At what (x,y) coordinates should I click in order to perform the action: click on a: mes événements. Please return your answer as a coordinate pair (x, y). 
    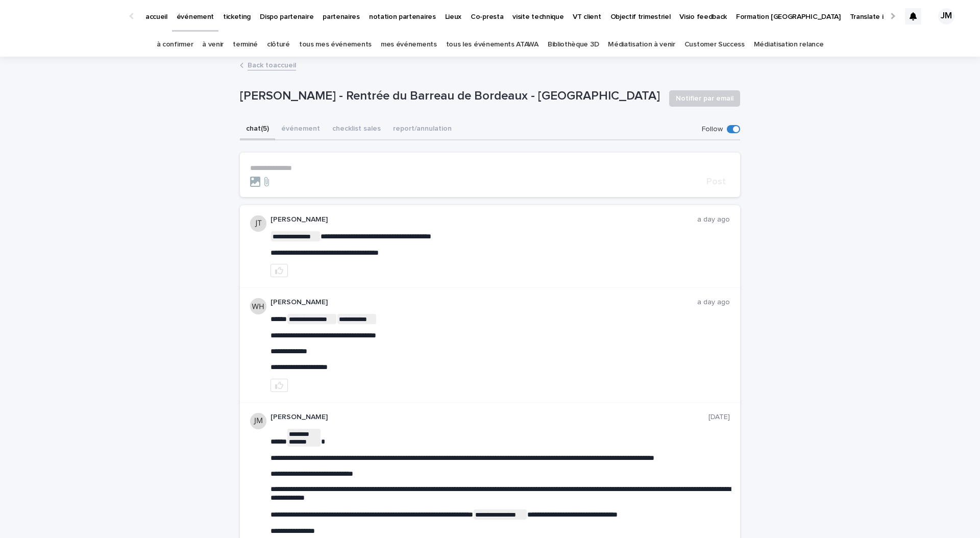
    Looking at the image, I should click on (409, 44).